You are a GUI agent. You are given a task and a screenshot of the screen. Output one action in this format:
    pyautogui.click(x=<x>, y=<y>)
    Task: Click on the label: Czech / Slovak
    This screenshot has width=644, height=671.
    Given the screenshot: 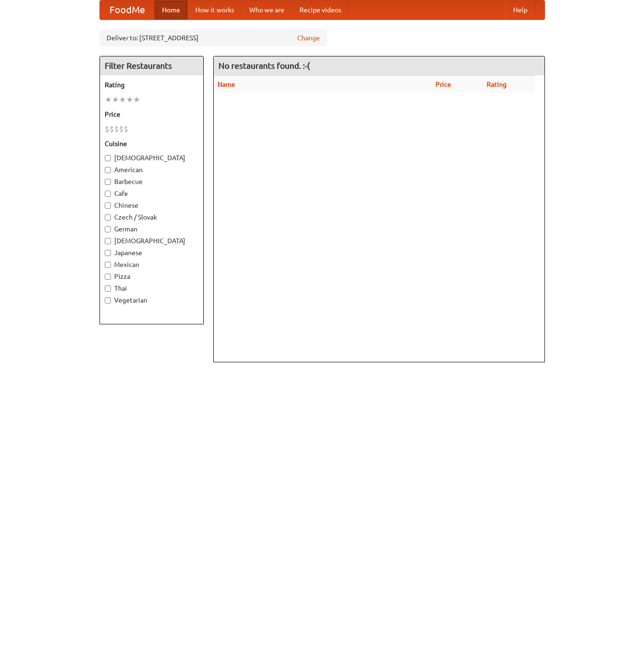 What is the action you would take?
    pyautogui.click(x=152, y=217)
    